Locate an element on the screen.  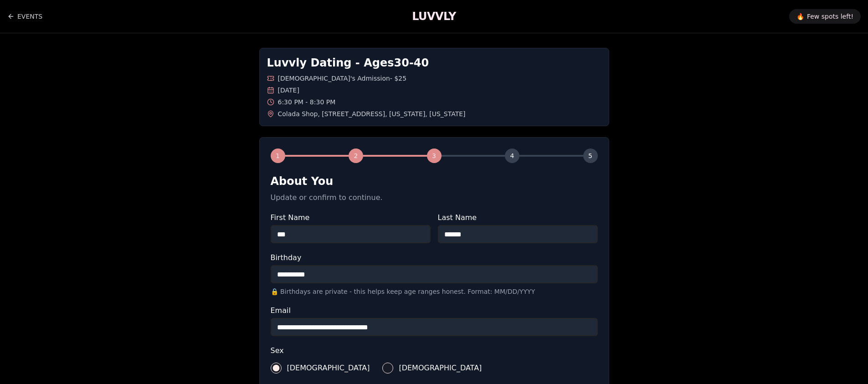
h1: LUVVLY is located at coordinates (434, 17).